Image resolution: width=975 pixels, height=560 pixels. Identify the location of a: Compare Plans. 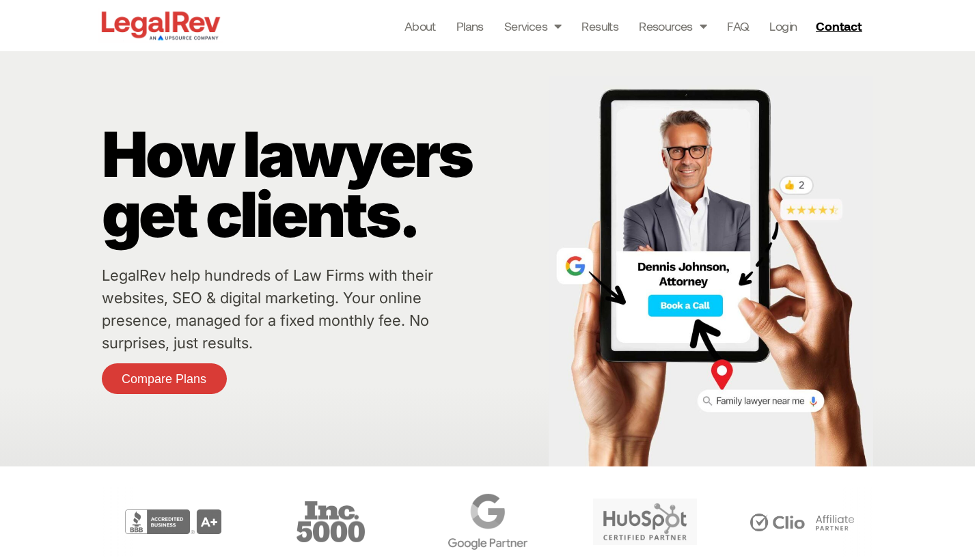
(164, 379).